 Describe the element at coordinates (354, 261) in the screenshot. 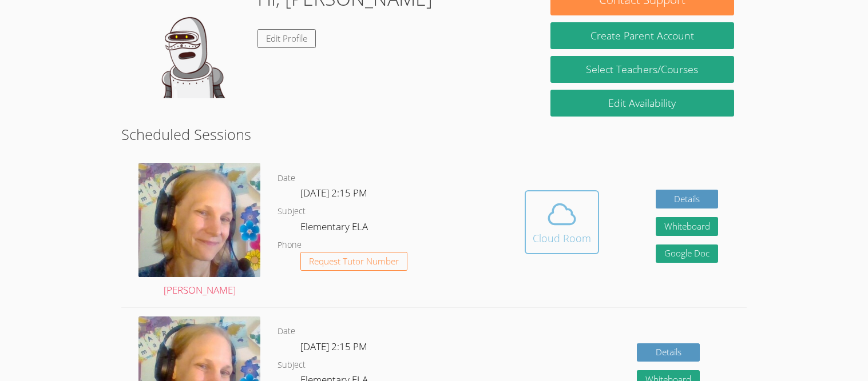

I see `button: Request Tutor Number` at that location.